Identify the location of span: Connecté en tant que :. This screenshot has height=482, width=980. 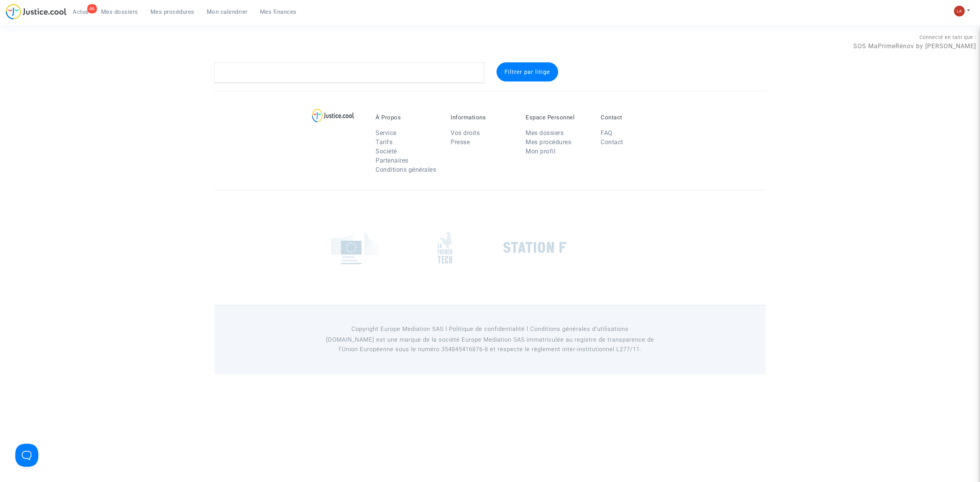
(948, 37).